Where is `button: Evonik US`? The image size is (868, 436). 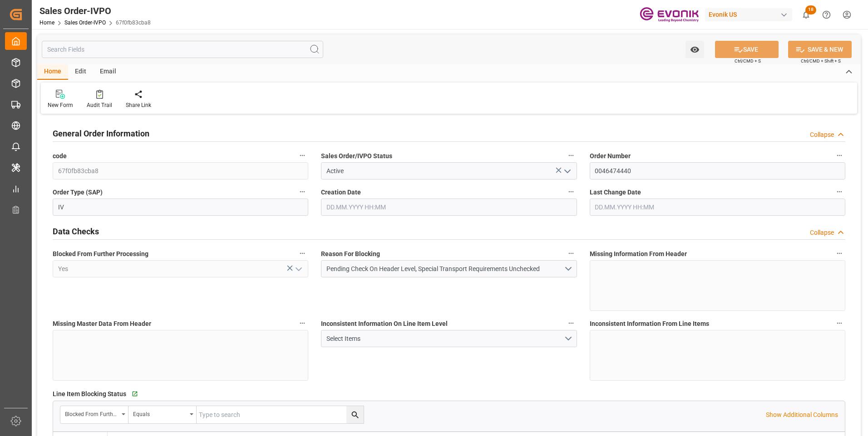
button: Evonik US is located at coordinates (751, 15).